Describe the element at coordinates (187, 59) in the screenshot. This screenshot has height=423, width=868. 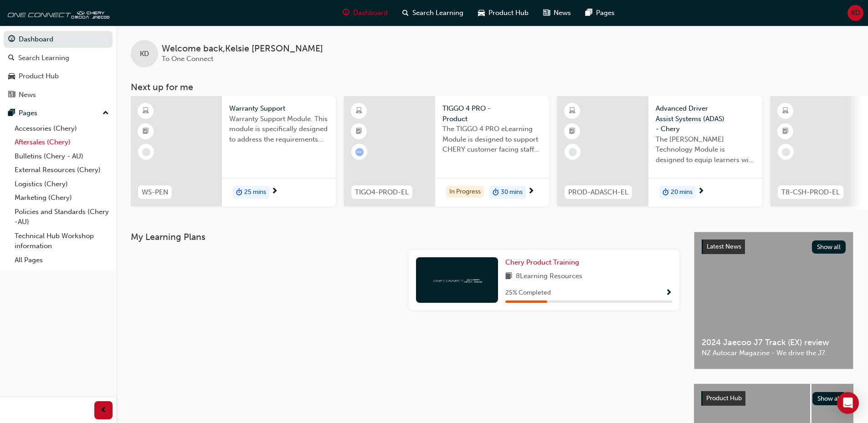
I see `span: To One Connect` at that location.